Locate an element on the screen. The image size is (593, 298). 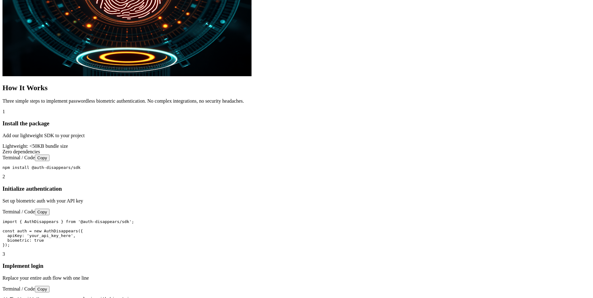
span: 1 is located at coordinates (4, 111).